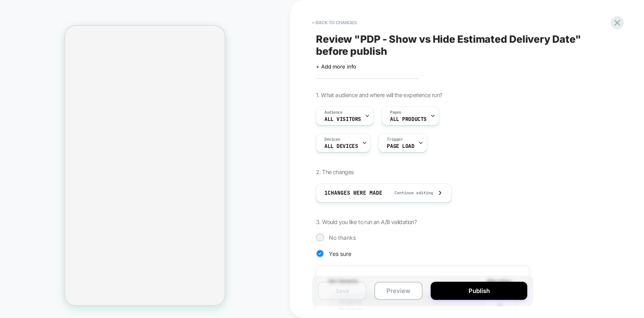  What do you see at coordinates (398, 291) in the screenshot?
I see `button: Preview` at bounding box center [398, 291].